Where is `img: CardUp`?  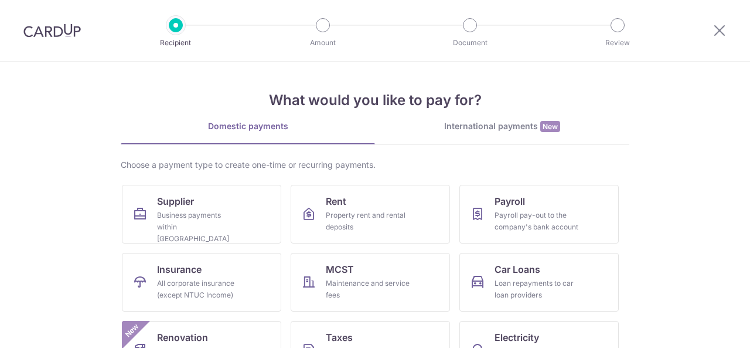
img: CardUp is located at coordinates (52, 30).